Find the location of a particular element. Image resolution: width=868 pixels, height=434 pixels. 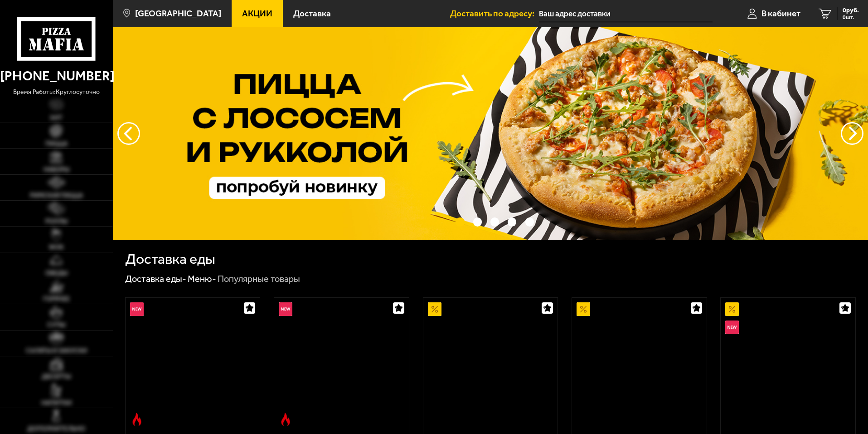

span: 0 шт. is located at coordinates (851, 17).